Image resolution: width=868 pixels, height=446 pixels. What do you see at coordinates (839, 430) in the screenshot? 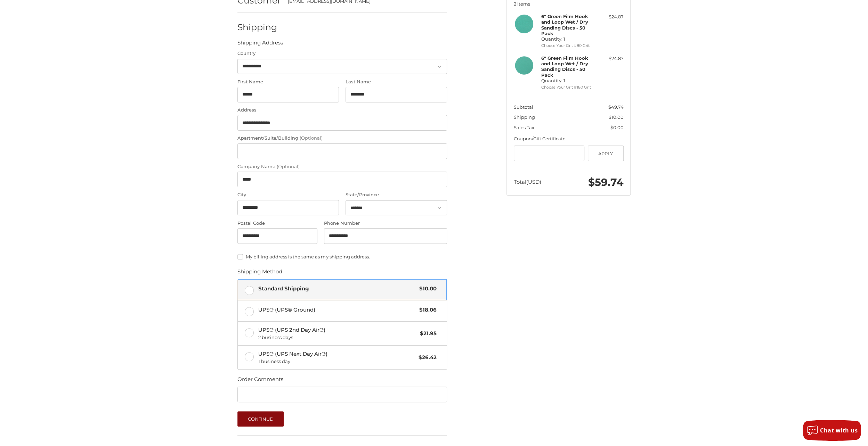
I see `span: Chat with us` at bounding box center [839, 430].